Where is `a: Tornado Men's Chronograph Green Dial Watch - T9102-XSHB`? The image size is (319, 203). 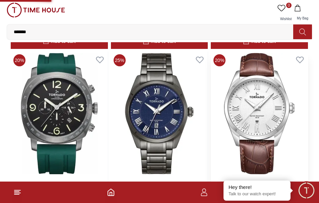 a: Tornado Men's Chronograph Green Dial Watch - T9102-XSHB is located at coordinates (59, 114).